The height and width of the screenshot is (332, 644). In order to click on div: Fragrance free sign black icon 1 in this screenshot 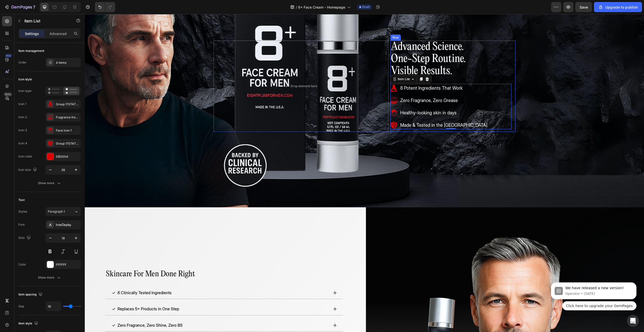, I will do `click(68, 117)`.